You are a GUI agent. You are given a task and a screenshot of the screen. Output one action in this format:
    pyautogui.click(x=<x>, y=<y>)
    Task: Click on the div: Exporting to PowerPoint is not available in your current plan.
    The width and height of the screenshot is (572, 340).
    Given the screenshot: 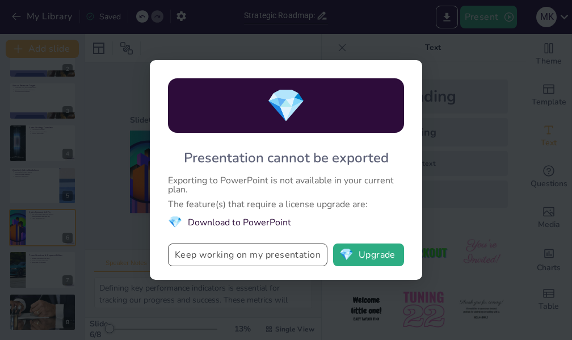 What is the action you would take?
    pyautogui.click(x=286, y=185)
    